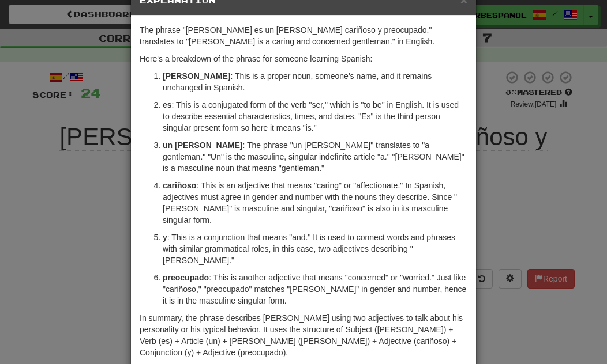  I want to click on p: : This is an adjective that means "caring" or "affectionate." In Spanish, adjectives must agree i..., so click(315, 203).